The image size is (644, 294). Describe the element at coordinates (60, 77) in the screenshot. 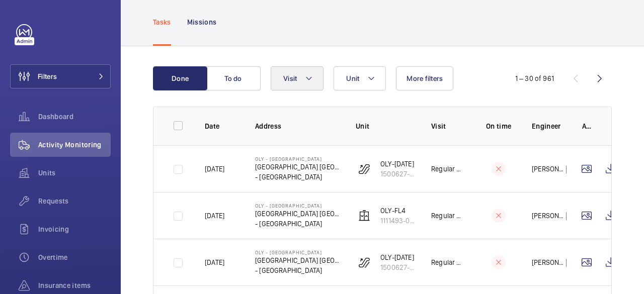

I see `button: Filters` at that location.